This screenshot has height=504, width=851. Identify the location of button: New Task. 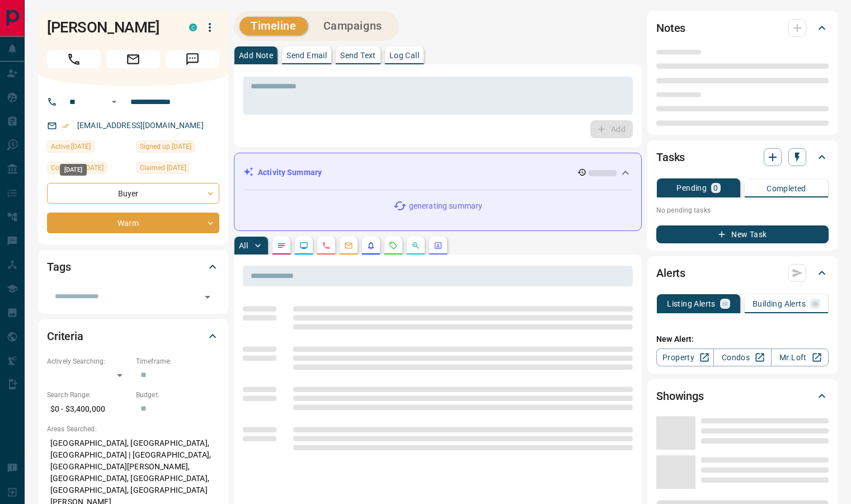
(743, 234).